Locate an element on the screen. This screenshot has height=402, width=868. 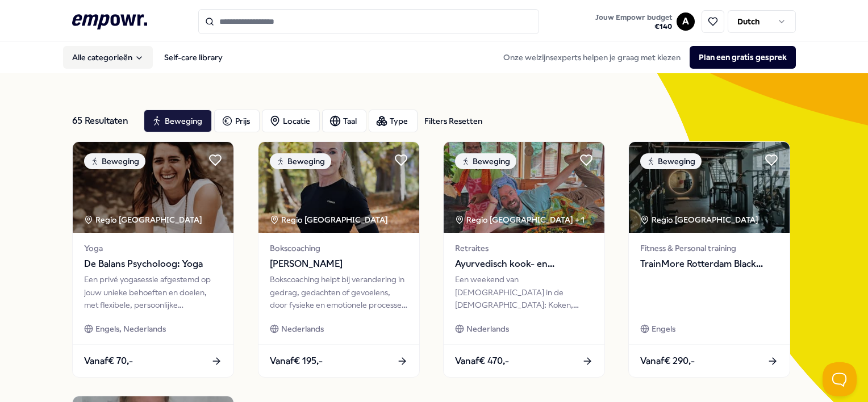
div: Filters Resetten is located at coordinates (453, 121).